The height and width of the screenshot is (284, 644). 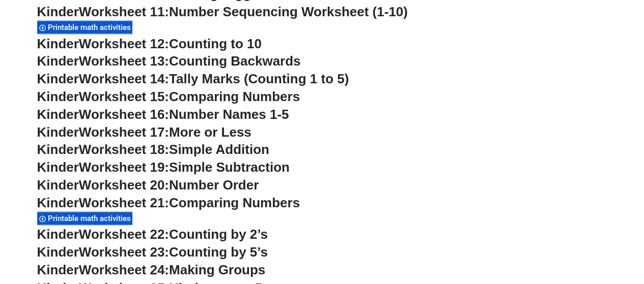 I want to click on span: Counting by 2’s, so click(x=219, y=235).